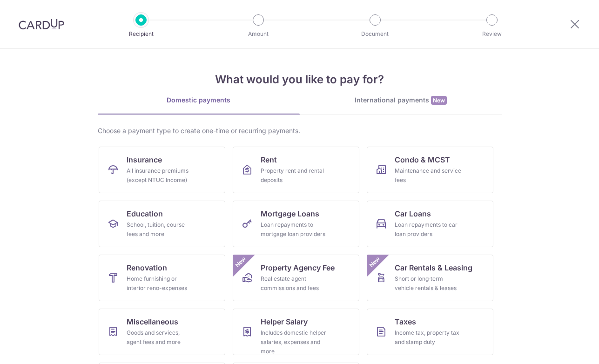  I want to click on div: Short or long‑term vehicle rentals & leases, so click(428, 284).